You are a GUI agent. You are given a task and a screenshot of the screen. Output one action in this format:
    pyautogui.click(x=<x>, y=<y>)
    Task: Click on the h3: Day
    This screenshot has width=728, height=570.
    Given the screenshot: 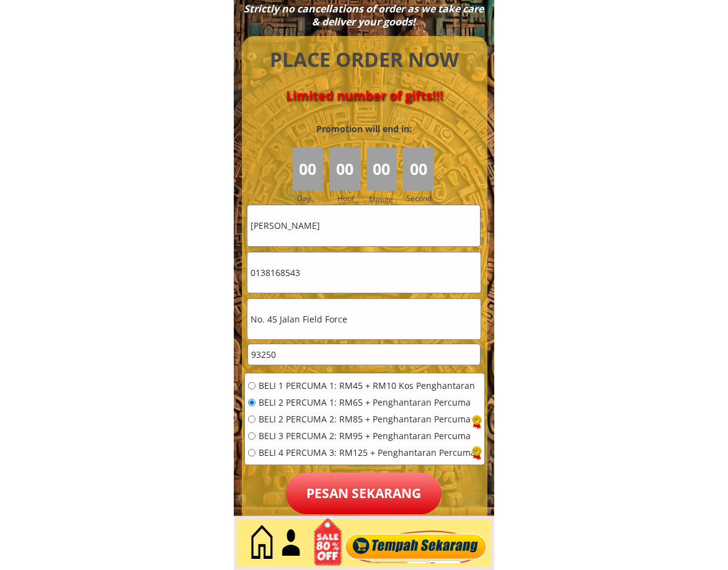 What is the action you would take?
    pyautogui.click(x=312, y=198)
    